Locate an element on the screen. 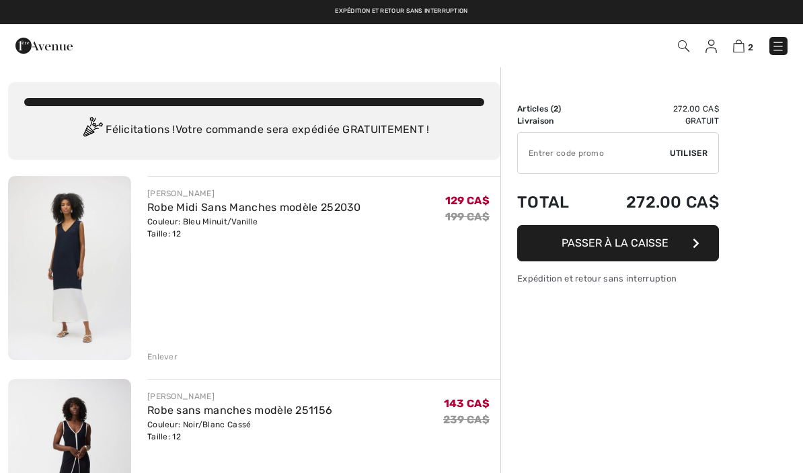  div: Félicitations ! Votre commande sera expédiée GRATUITEMENT ! is located at coordinates (254, 130).